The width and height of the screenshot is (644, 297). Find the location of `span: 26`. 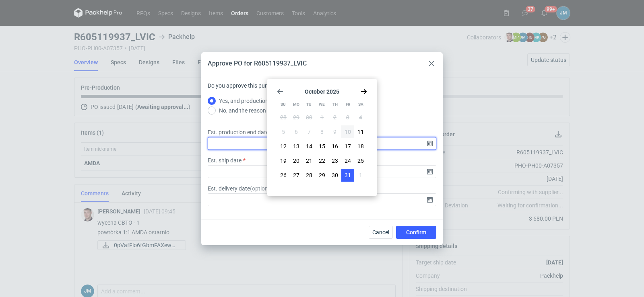

span: 26 is located at coordinates (284, 175).